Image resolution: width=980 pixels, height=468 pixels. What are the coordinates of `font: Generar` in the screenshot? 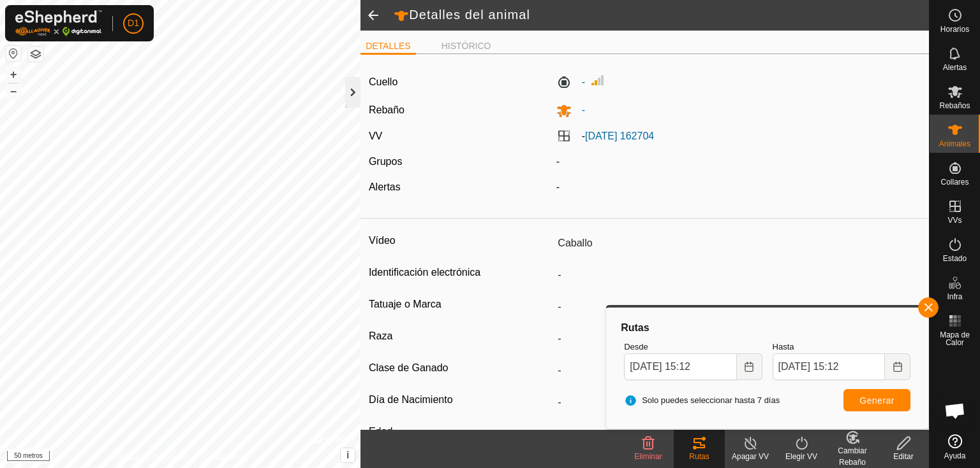 It's located at (876, 401).